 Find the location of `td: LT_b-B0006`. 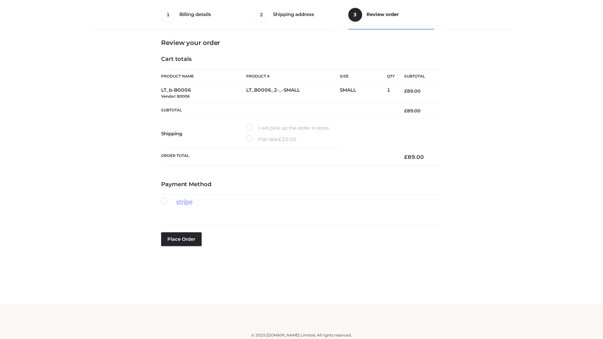

td: LT_b-B0006 is located at coordinates (204, 93).